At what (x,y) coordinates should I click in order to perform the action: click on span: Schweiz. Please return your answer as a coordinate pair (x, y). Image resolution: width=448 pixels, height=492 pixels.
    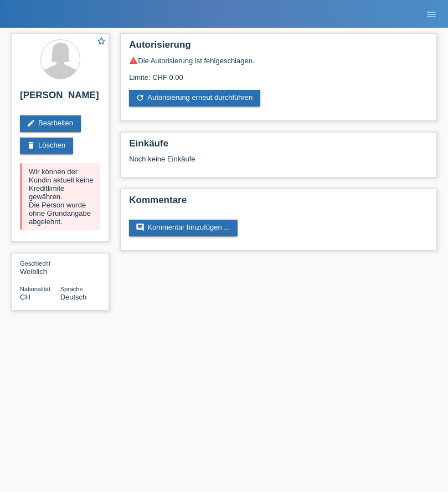
    Looking at the image, I should click on (25, 296).